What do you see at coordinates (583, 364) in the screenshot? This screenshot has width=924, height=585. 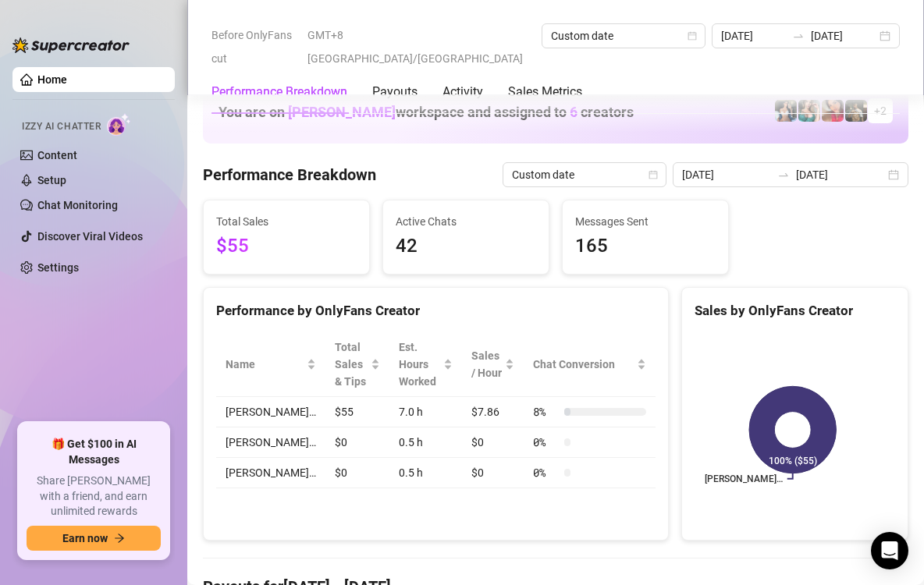 I see `span: Chat Conversion` at bounding box center [583, 364].